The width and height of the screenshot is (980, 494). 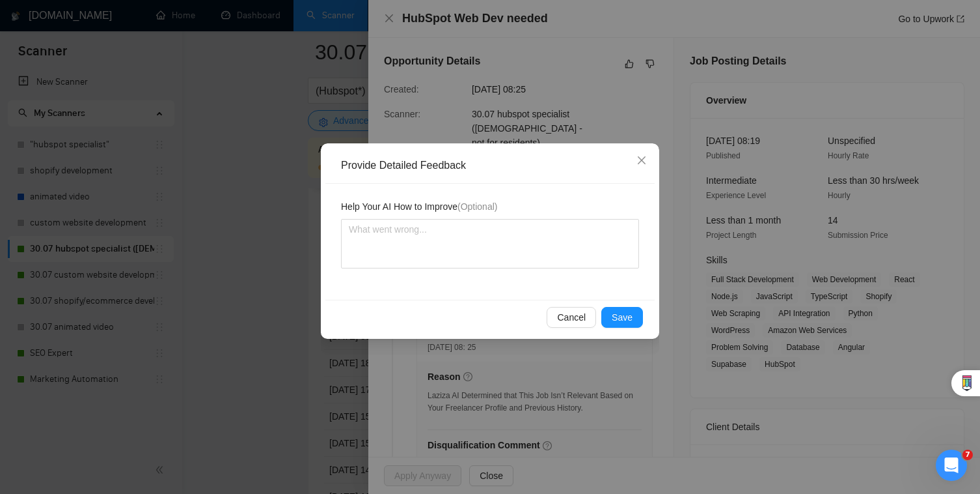 What do you see at coordinates (494, 166) in the screenshot?
I see `div: Provide Detailed Feedback` at bounding box center [494, 166].